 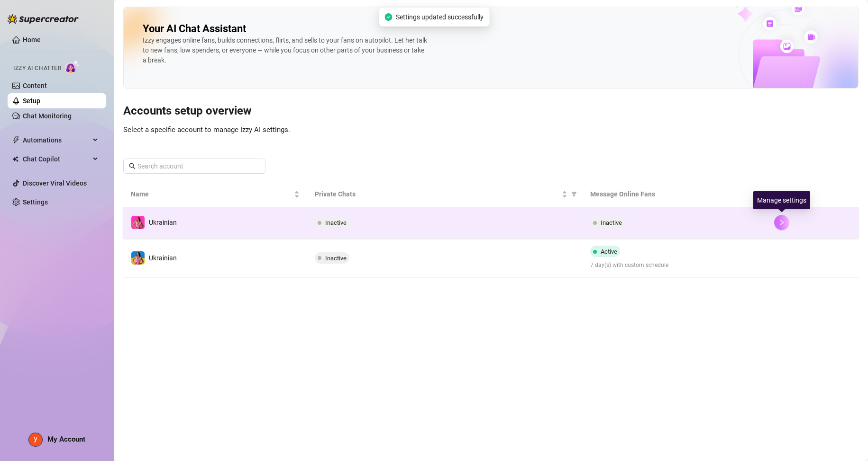 I want to click on img: AI Chatter, so click(x=72, y=67).